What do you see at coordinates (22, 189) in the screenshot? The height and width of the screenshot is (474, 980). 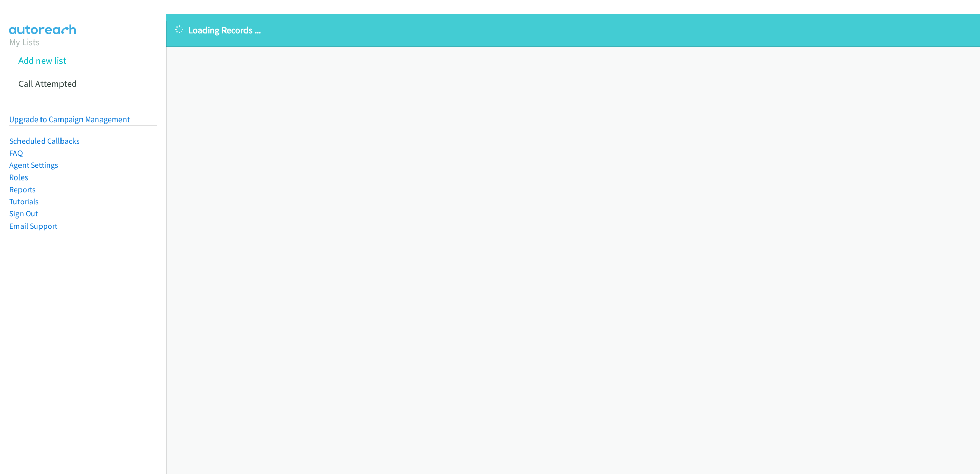 I see `a: Reports` at bounding box center [22, 189].